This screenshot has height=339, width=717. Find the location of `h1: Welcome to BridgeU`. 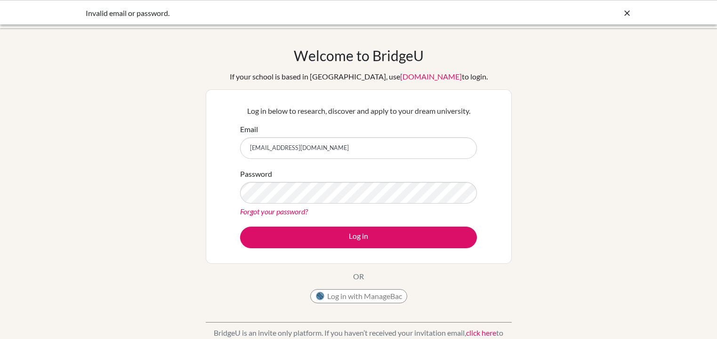

h1: Welcome to BridgeU is located at coordinates (359, 56).